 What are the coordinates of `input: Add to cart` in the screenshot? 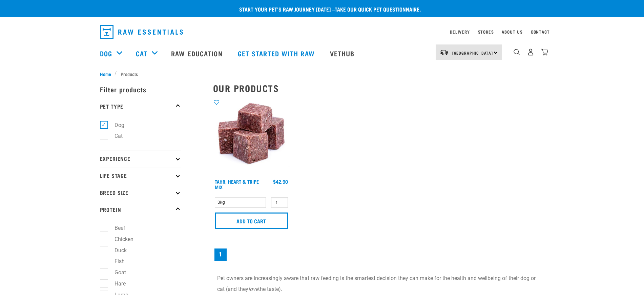 It's located at (251, 220).